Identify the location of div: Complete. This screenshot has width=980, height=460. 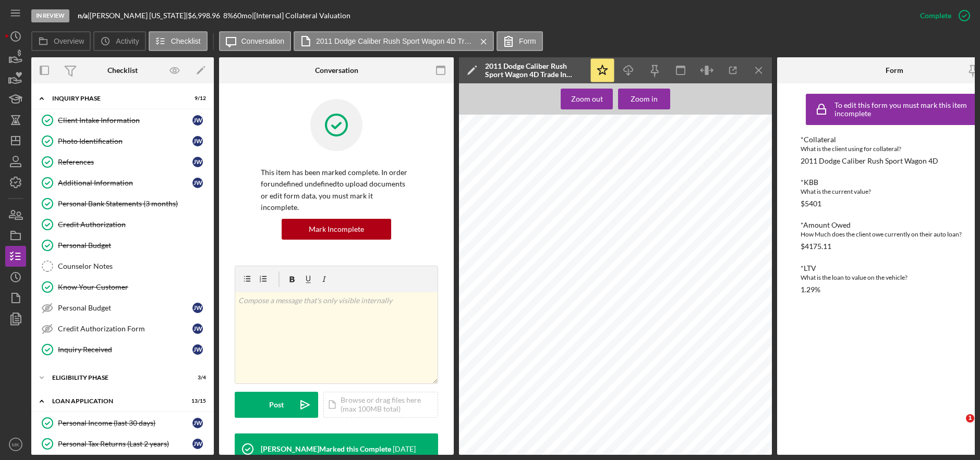
(936, 15).